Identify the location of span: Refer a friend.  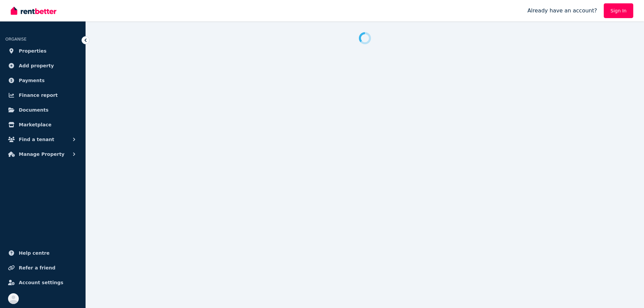
(37, 268).